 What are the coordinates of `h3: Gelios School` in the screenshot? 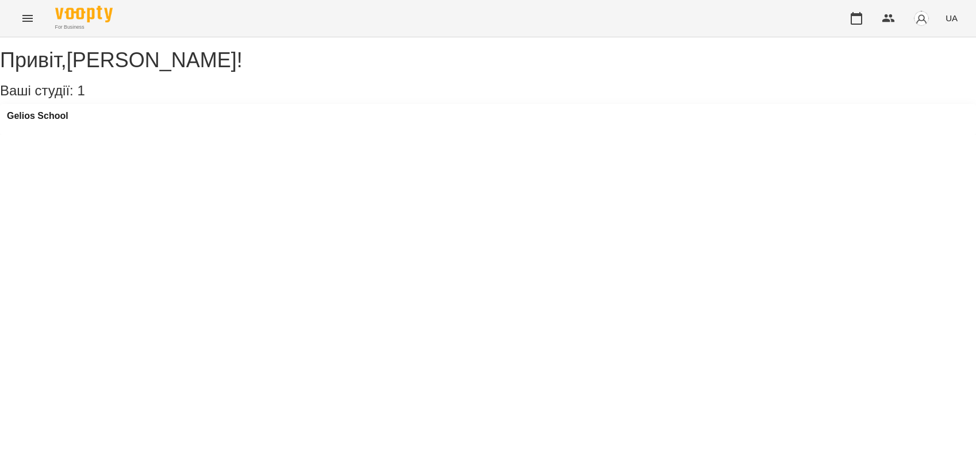 It's located at (37, 116).